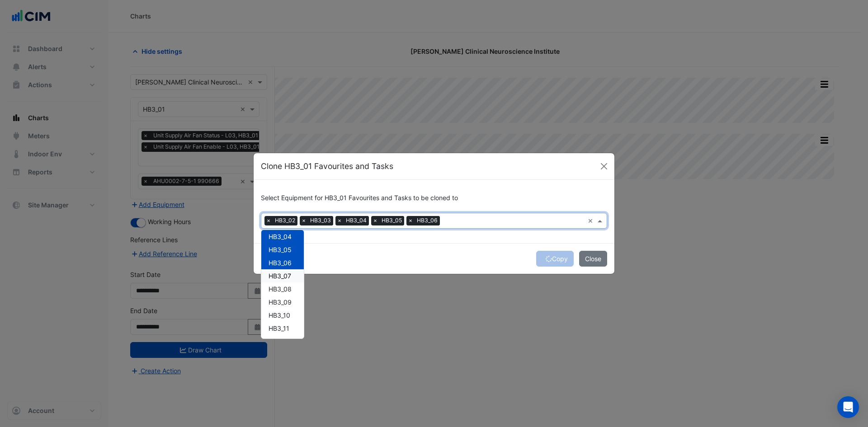 This screenshot has width=868, height=427. I want to click on div: Open Intercom Messenger, so click(848, 408).